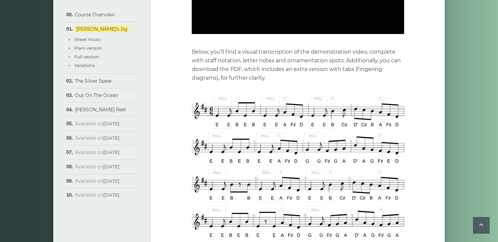  Describe the element at coordinates (88, 39) in the screenshot. I see `a: Sheet music` at that location.